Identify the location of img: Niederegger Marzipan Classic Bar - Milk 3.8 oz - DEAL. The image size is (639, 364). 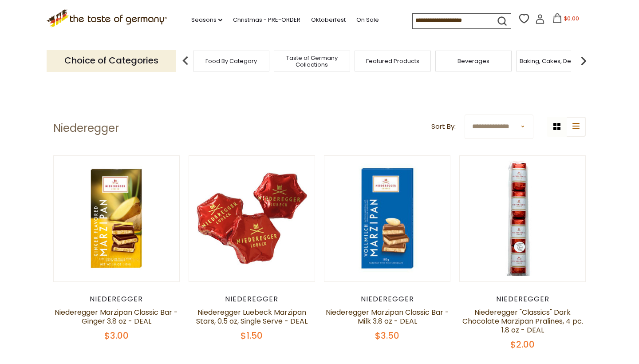
(387, 218).